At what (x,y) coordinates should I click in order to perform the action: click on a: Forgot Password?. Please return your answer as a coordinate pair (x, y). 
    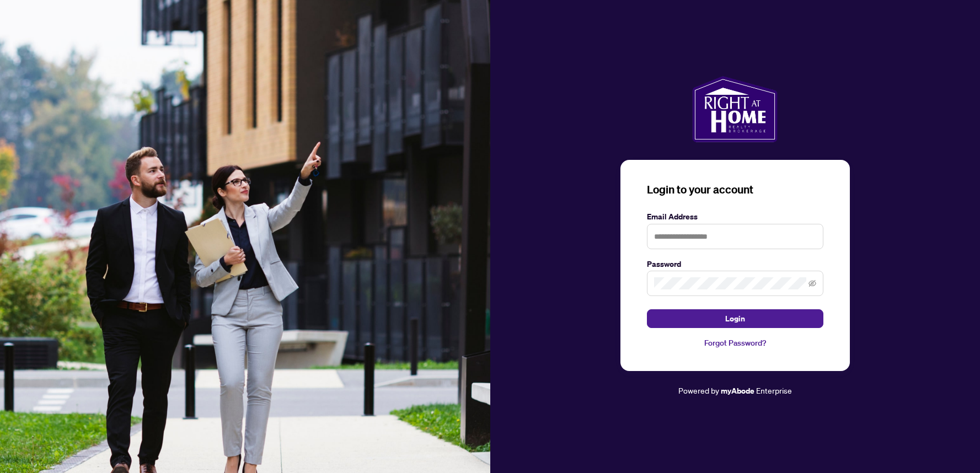
    Looking at the image, I should click on (735, 343).